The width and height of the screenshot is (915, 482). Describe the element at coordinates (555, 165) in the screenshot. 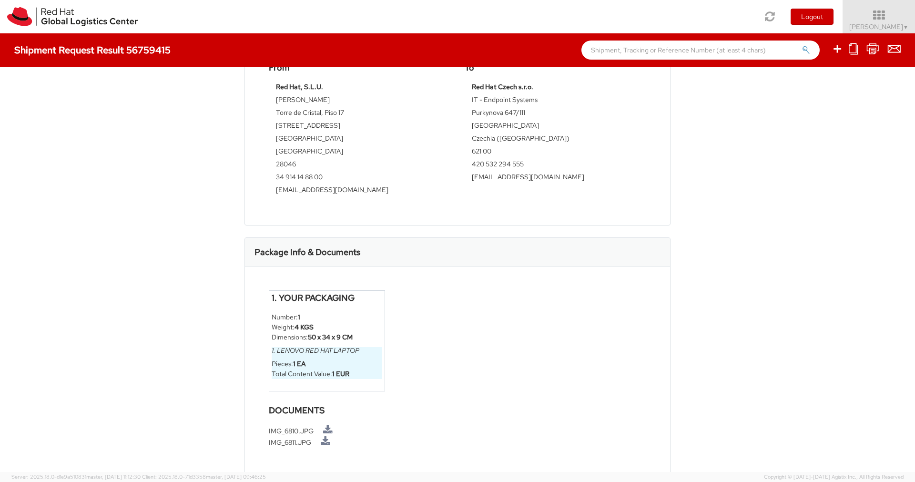

I see `td: 420 532 294 555` at that location.